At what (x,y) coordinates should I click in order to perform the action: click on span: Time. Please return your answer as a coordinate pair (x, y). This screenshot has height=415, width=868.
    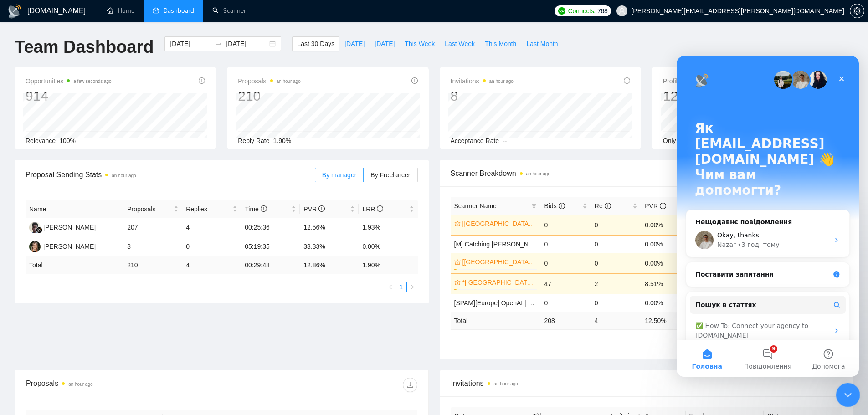
    Looking at the image, I should click on (256, 209).